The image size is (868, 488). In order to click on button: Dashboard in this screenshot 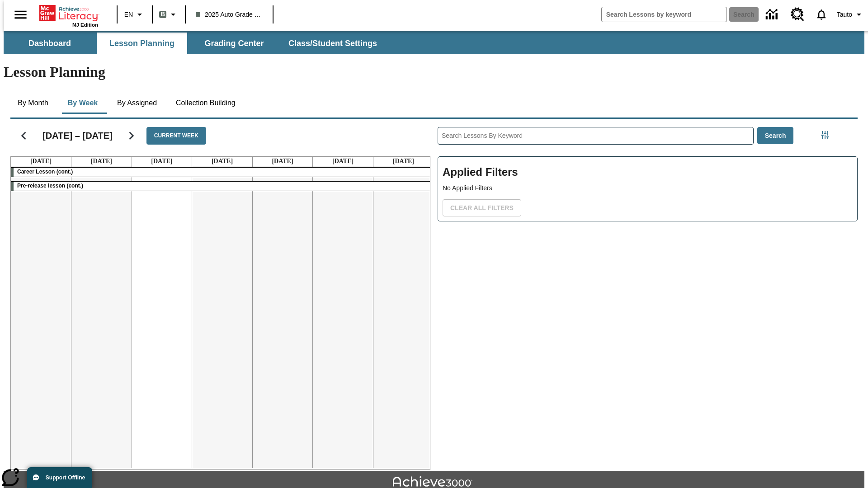, I will do `click(49, 43)`.